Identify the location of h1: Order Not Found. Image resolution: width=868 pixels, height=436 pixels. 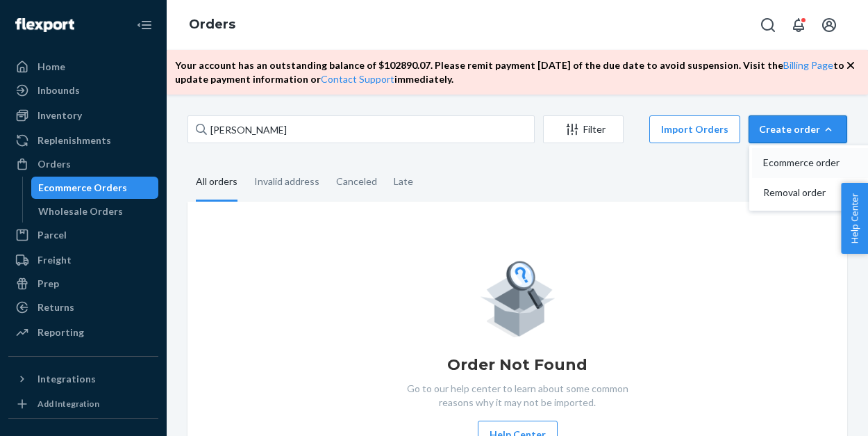
(517, 365).